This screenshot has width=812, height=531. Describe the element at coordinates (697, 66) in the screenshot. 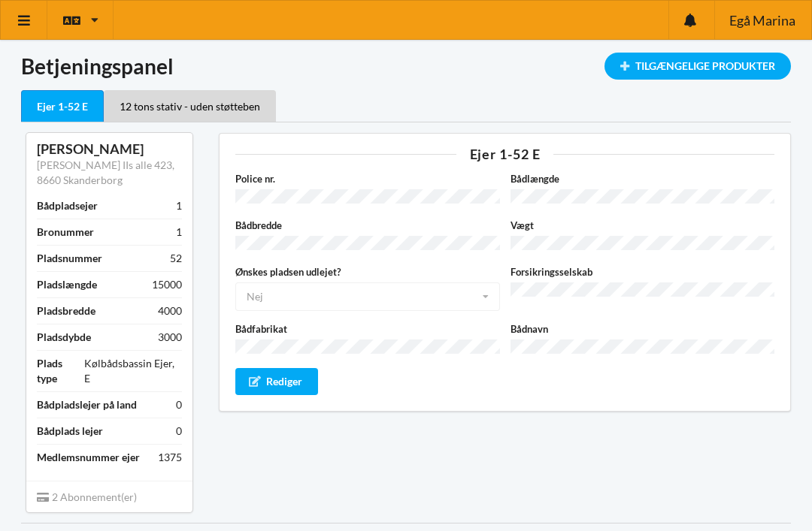

I see `div: Tilgængelige Produkter` at that location.